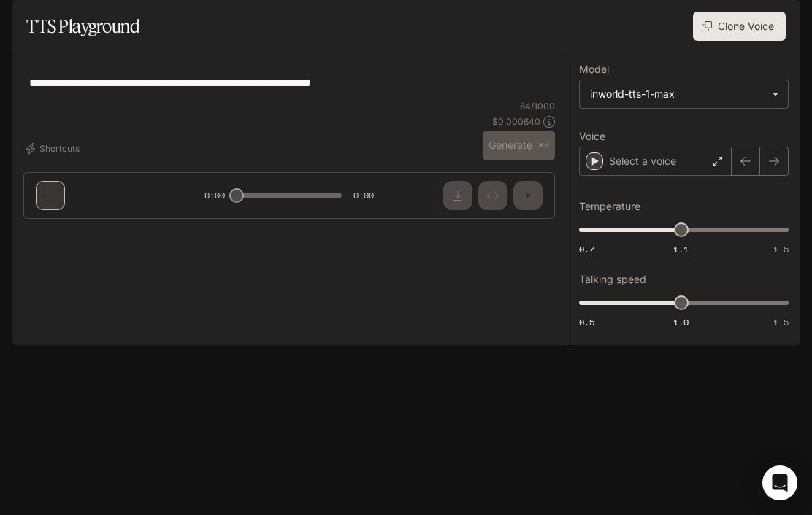 The height and width of the screenshot is (515, 812). Describe the element at coordinates (642, 161) in the screenshot. I see `p: Select a voice` at that location.